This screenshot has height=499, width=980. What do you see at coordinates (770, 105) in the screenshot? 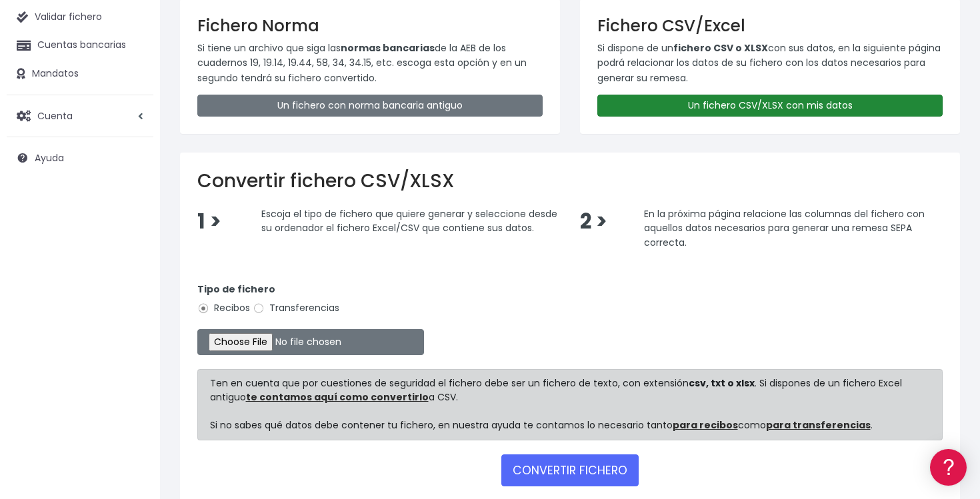
I see `a: Un fichero CSV/XLSX con mis datos` at bounding box center [770, 105].